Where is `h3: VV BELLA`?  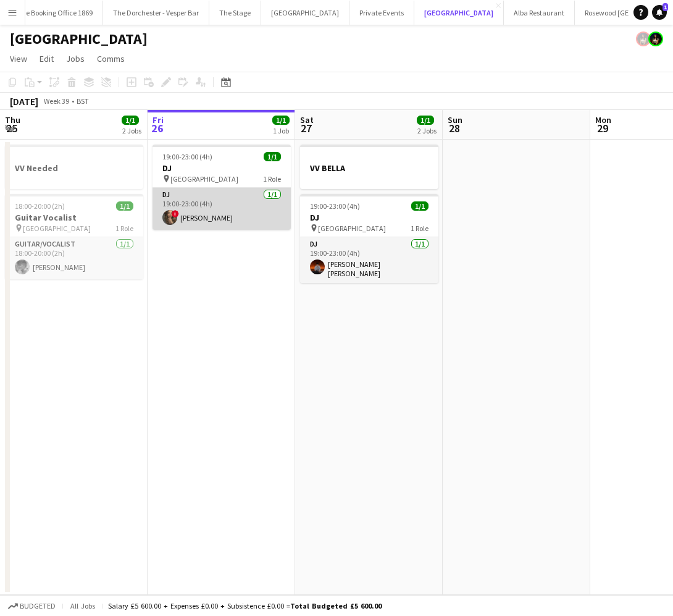
h3: VV BELLA is located at coordinates (369, 168).